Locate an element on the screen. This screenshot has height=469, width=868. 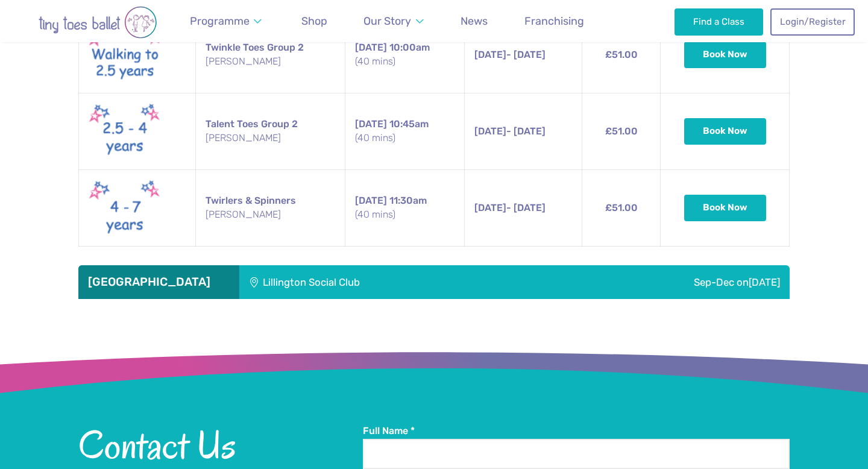
h2: Contact Us is located at coordinates (221, 445).